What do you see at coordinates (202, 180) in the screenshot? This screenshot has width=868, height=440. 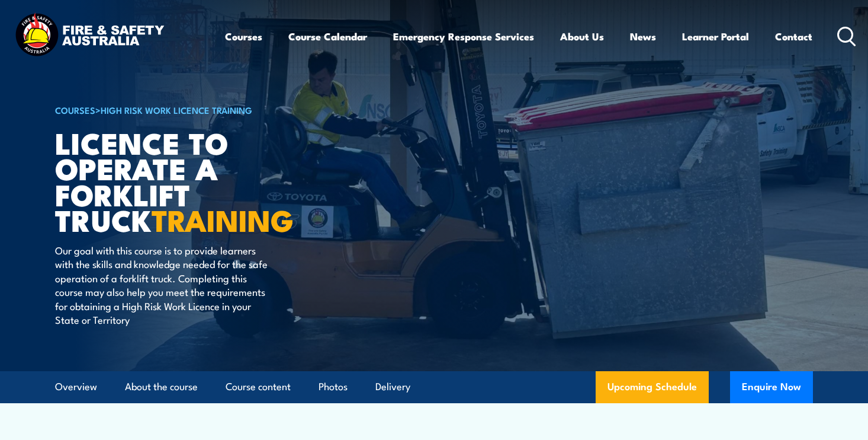 I see `h1: Licence to operate a forklift truck` at bounding box center [202, 180].